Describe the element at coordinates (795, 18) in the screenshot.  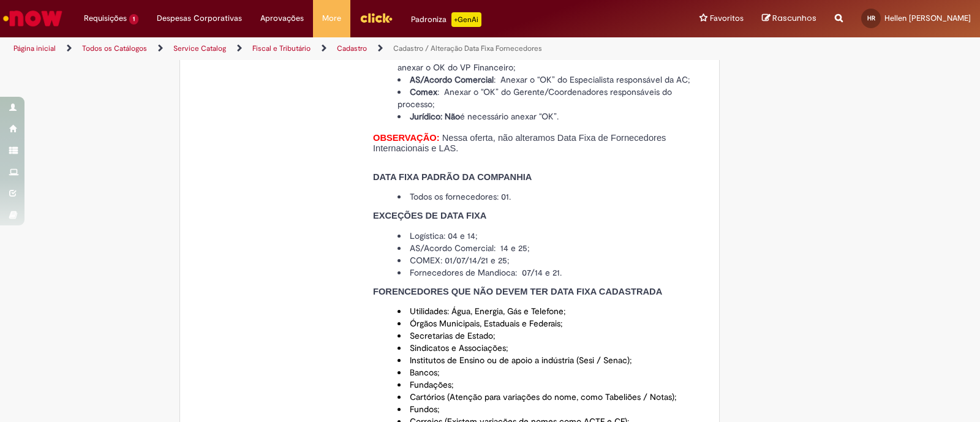
I see `span: Rascunhos` at that location.